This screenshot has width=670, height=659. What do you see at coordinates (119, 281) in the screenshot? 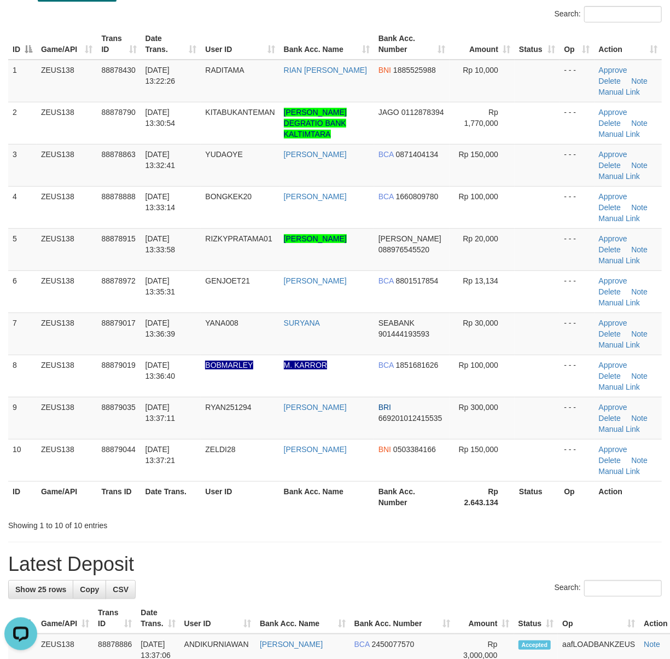
I see `span: 88878972` at bounding box center [119, 281].